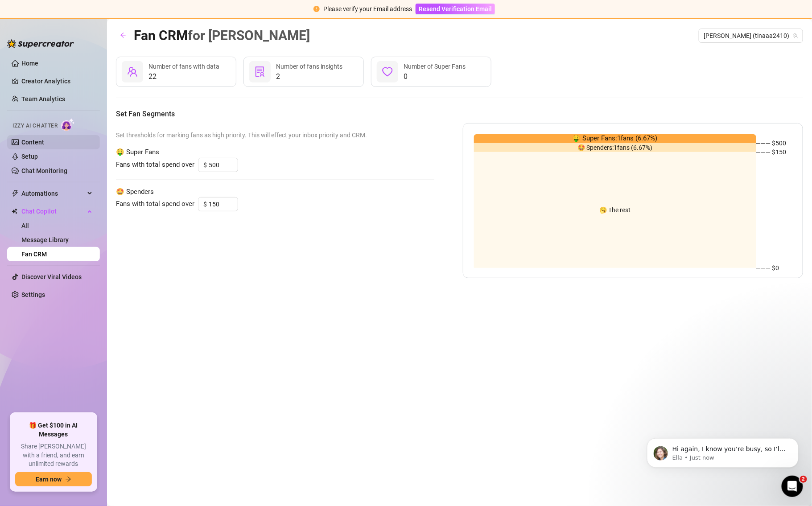  I want to click on a: Content, so click(33, 142).